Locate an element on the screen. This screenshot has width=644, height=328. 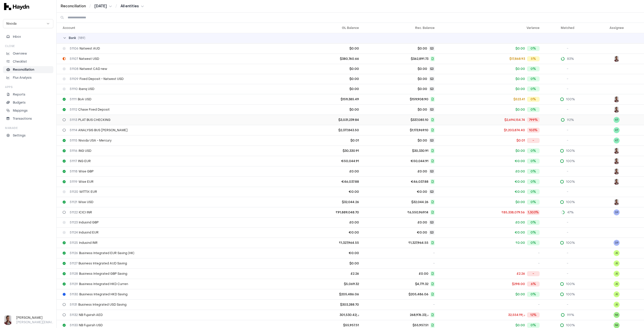
span: NB Fujairah USD is located at coordinates (86, 326).